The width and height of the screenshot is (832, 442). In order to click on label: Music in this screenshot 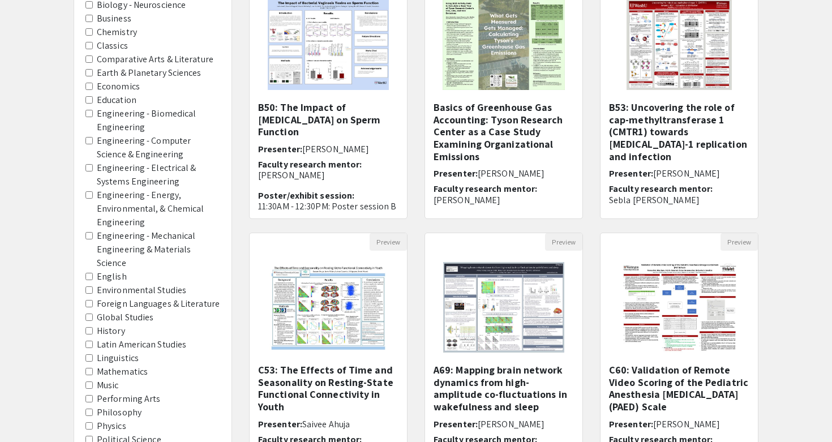, I will do `click(107, 385)`.